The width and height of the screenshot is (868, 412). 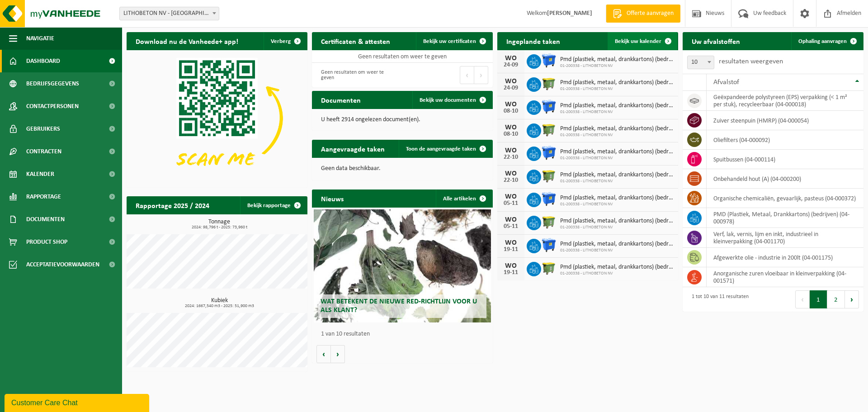 What do you see at coordinates (44, 197) in the screenshot?
I see `span: Rapportage` at bounding box center [44, 197].